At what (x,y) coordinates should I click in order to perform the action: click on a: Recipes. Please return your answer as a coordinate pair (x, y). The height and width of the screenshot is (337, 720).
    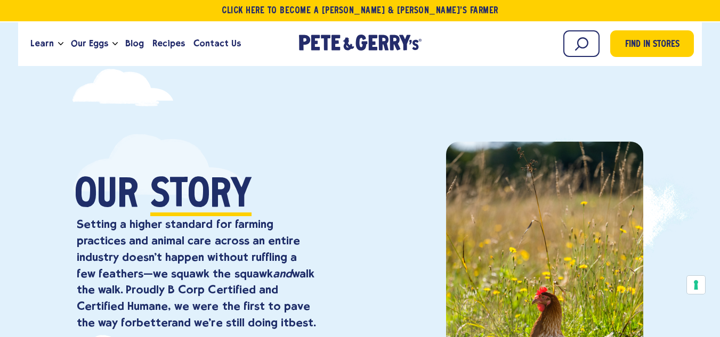
    Looking at the image, I should click on (168, 44).